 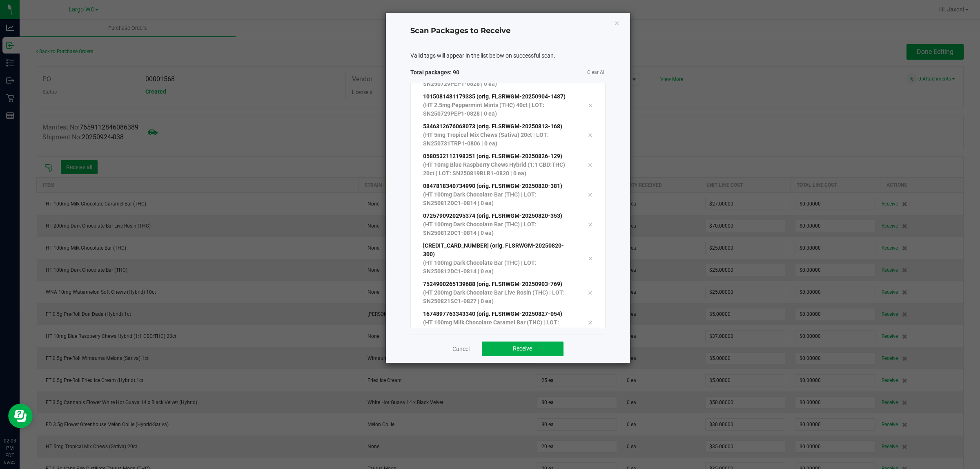 What do you see at coordinates (499, 169) in the screenshot?
I see `p: (HT 10mg Blue Raspberry Chews Hybrid (1:1 CBD:THC) 20ct | LOT: SN250819BLR1-0820 | 0 ea)` at bounding box center [499, 169].